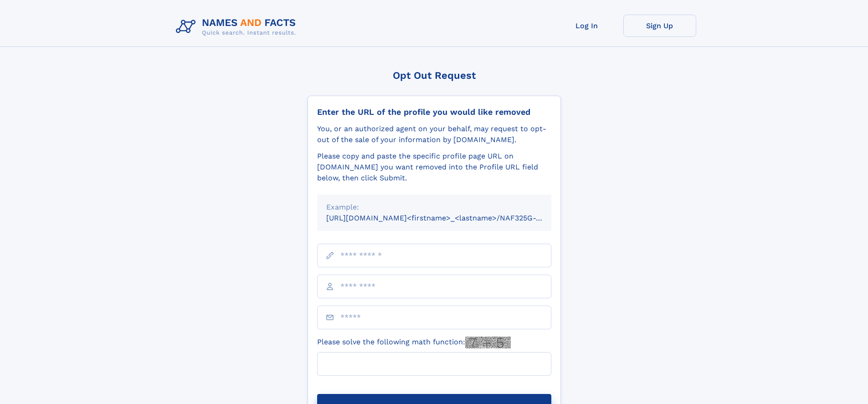 The image size is (868, 404). Describe the element at coordinates (414, 343) in the screenshot. I see `label: Please solve the following math function:` at that location.